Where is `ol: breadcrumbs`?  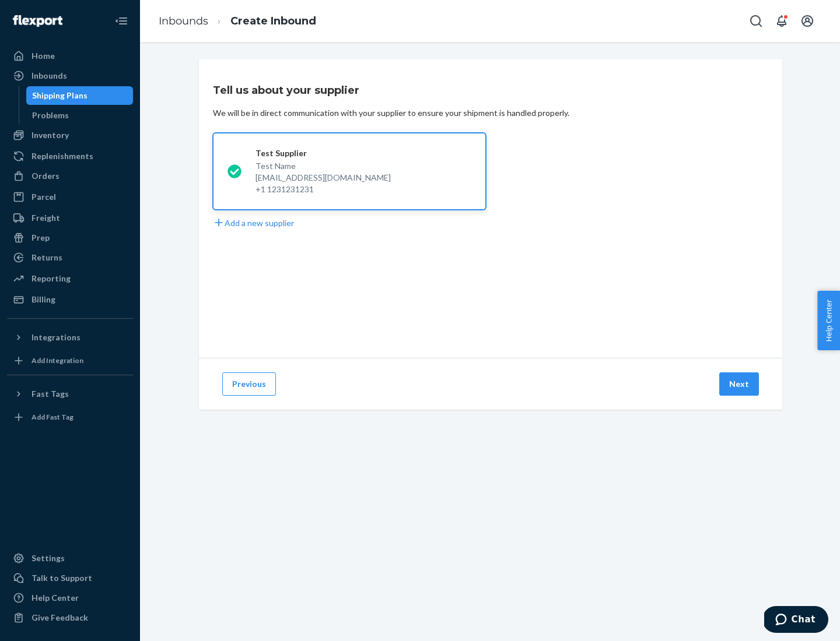
ol: breadcrumbs is located at coordinates (237, 21).